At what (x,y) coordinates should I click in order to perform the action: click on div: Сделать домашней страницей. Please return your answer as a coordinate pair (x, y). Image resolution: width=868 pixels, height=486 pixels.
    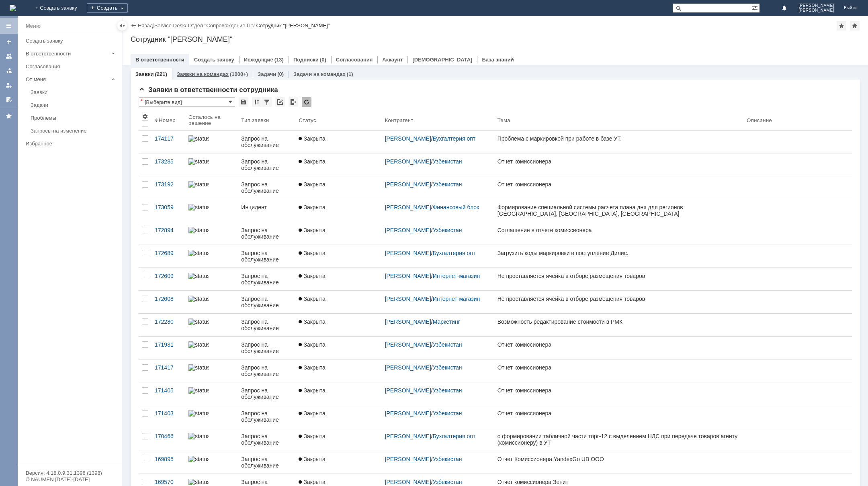
    Looking at the image, I should click on (855, 25).